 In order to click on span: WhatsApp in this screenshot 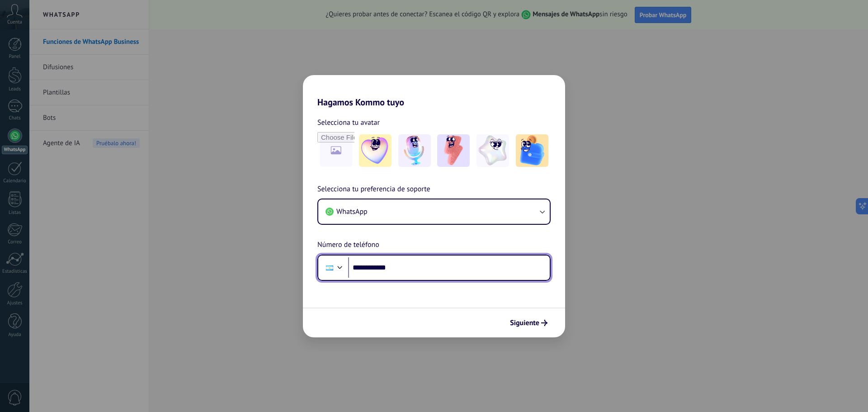, I will do `click(352, 212)`.